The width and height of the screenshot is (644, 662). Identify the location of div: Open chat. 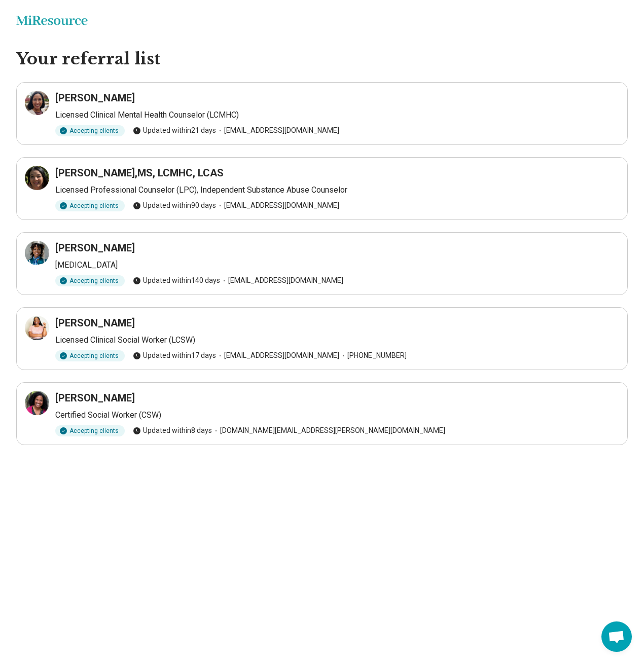
(616, 637).